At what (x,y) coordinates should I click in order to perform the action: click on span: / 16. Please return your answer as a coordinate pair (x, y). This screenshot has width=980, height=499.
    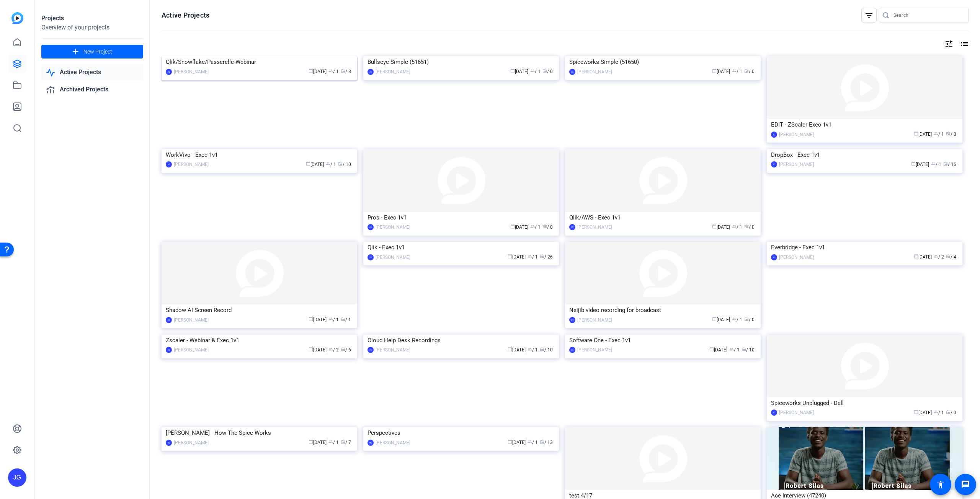
    Looking at the image, I should click on (950, 164).